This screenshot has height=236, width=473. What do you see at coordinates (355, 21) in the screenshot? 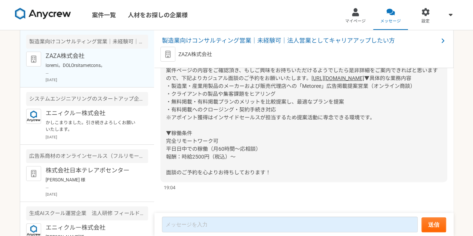
I see `span: マイページ` at bounding box center [355, 21].